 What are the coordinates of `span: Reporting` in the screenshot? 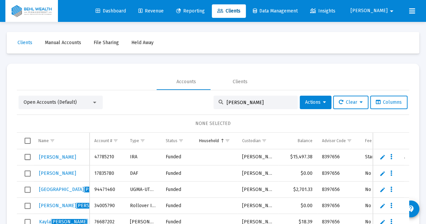 It's located at (190, 11).